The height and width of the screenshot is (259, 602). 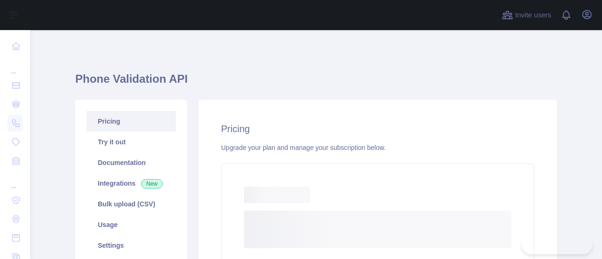 I want to click on div: Upgrade your plan and manage your subscription below., so click(x=378, y=148).